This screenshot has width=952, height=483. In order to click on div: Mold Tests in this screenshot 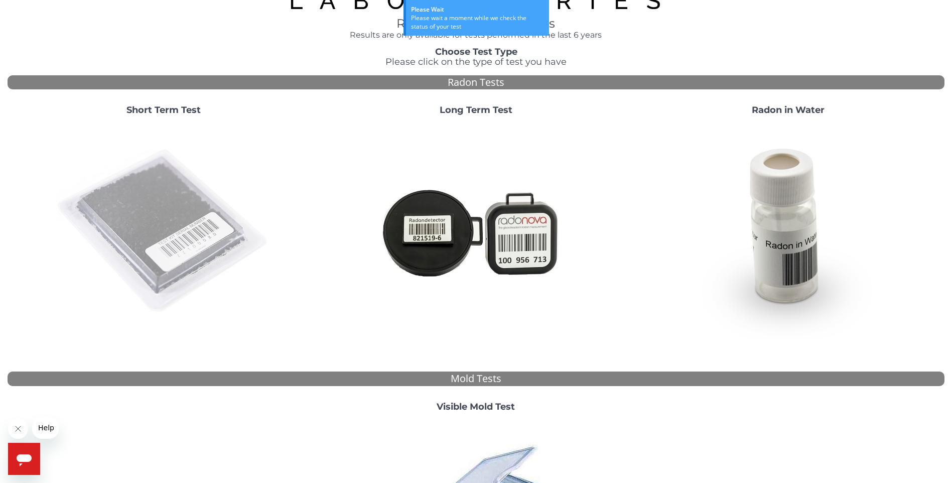, I will do `click(476, 378)`.